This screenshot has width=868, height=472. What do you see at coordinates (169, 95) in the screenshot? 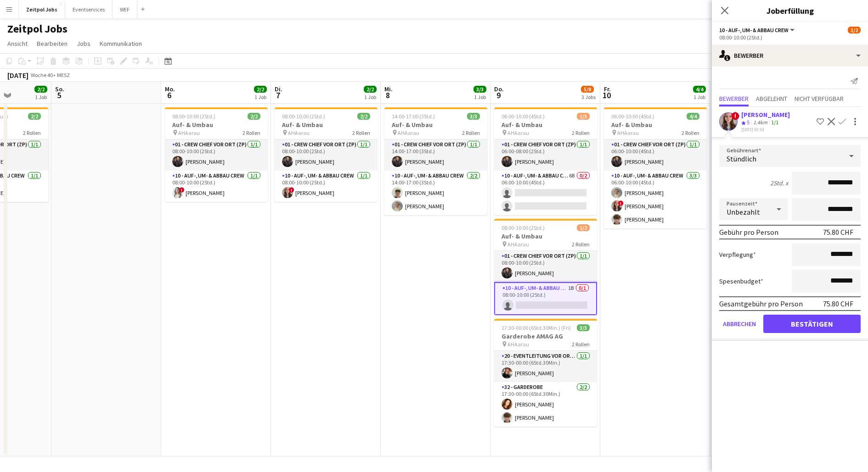
I see `span: 6` at bounding box center [169, 95].